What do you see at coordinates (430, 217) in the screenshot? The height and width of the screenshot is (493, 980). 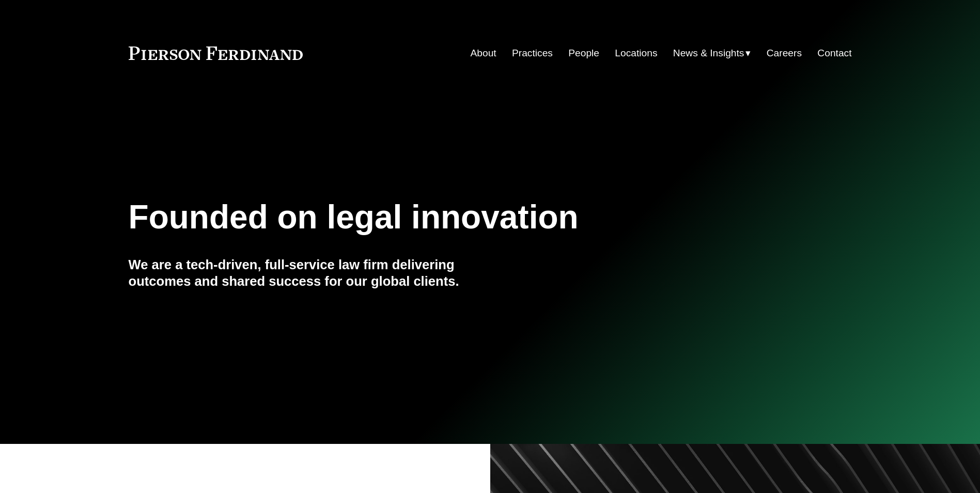 I see `h1: Founded on legal innovation` at bounding box center [430, 217].